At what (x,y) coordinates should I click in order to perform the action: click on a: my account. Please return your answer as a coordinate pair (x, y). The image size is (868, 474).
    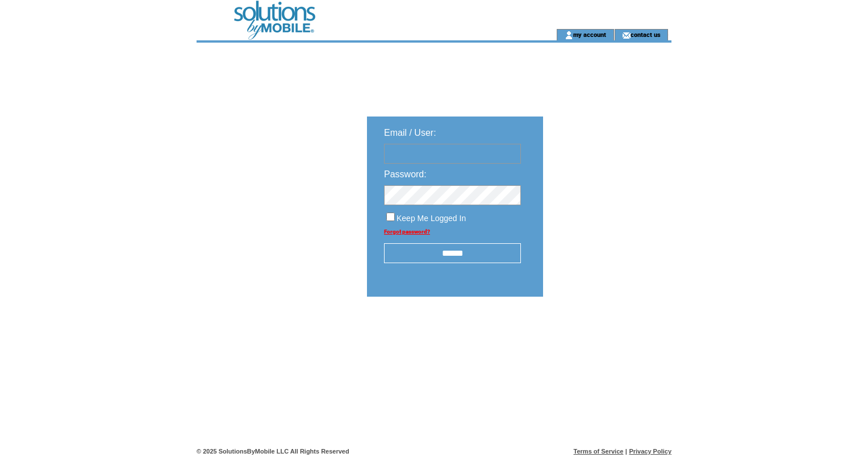
    Looking at the image, I should click on (590, 34).